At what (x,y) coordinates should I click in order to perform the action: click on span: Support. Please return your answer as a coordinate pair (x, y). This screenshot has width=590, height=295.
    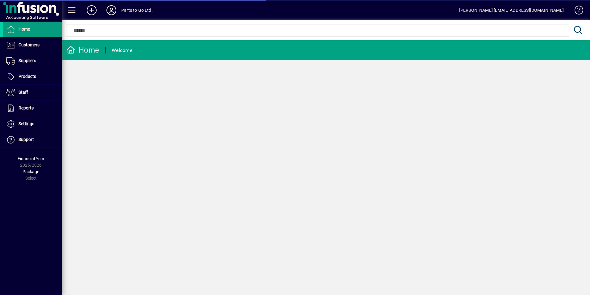
    Looking at the image, I should click on (26, 139).